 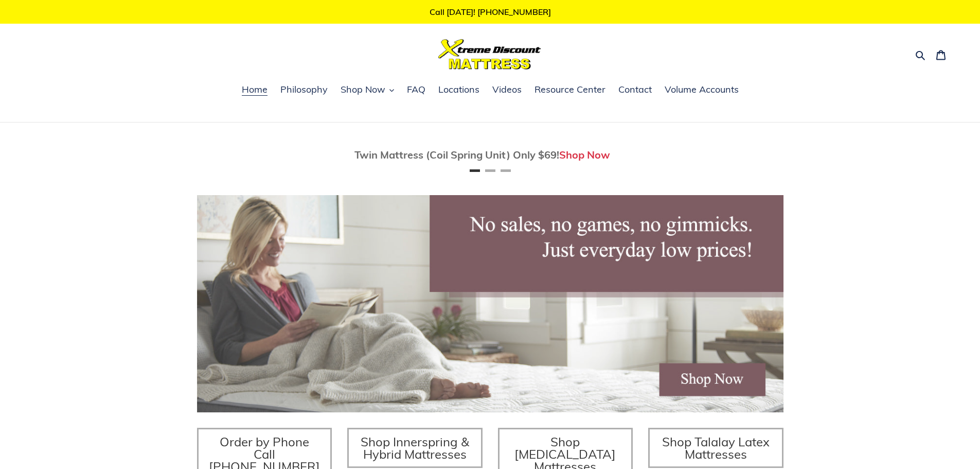 What do you see at coordinates (570, 90) in the screenshot?
I see `a: Resource Center` at bounding box center [570, 90].